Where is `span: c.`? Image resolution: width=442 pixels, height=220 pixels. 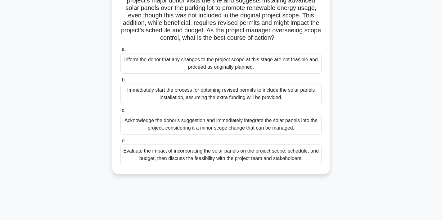 span: c. is located at coordinates (123, 110).